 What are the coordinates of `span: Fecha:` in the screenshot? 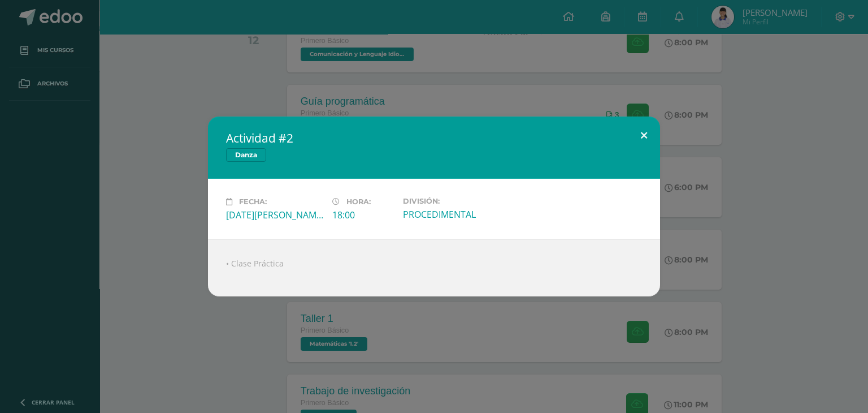 It's located at (253, 202).